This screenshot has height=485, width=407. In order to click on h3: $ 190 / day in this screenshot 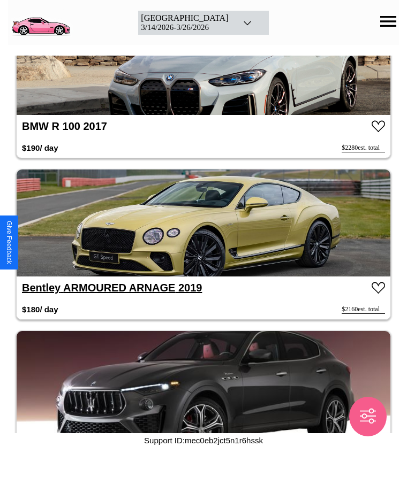, I will do `click(40, 148)`.